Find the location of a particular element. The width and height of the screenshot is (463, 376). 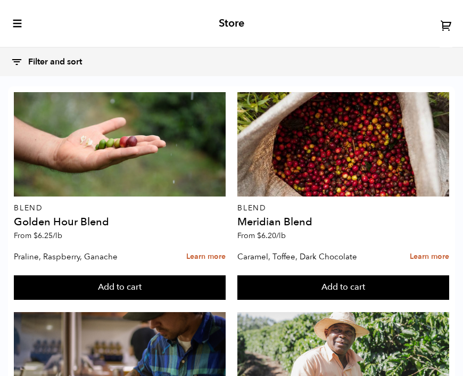

h4: Golden Hour Blend is located at coordinates (119, 222).